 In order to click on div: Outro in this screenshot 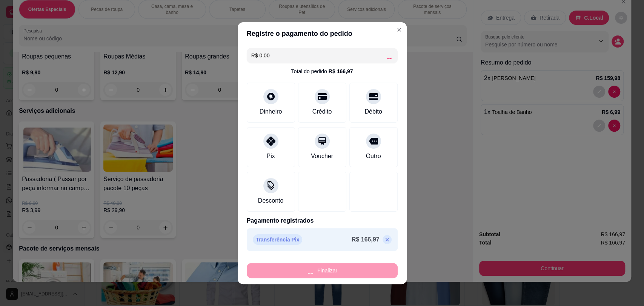, I will do `click(373, 156)`.